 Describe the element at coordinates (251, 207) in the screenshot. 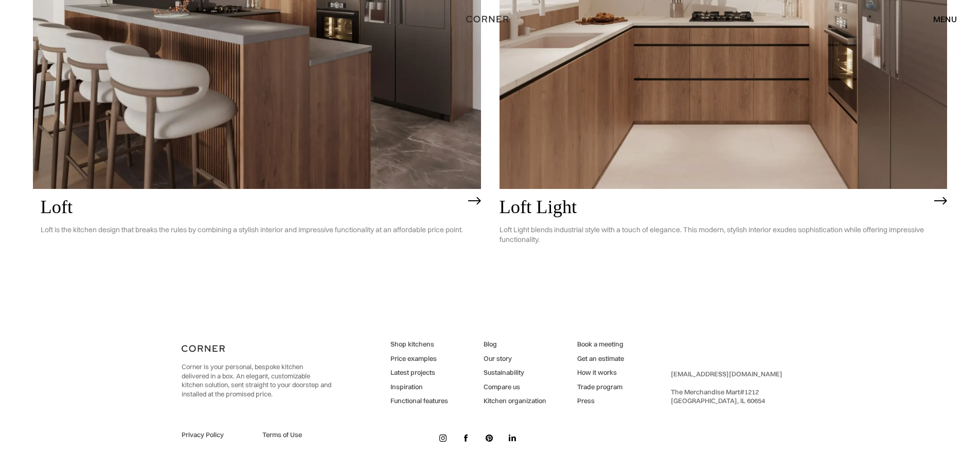

I see `h2: Loft` at that location.